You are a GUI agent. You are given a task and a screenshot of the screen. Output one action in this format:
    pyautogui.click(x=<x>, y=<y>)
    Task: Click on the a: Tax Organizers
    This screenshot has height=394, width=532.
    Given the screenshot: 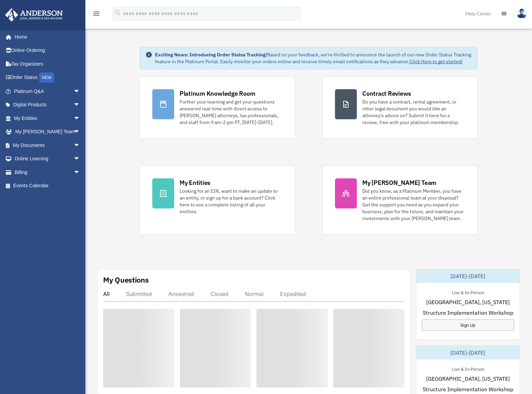 What is the action you would take?
    pyautogui.click(x=47, y=64)
    